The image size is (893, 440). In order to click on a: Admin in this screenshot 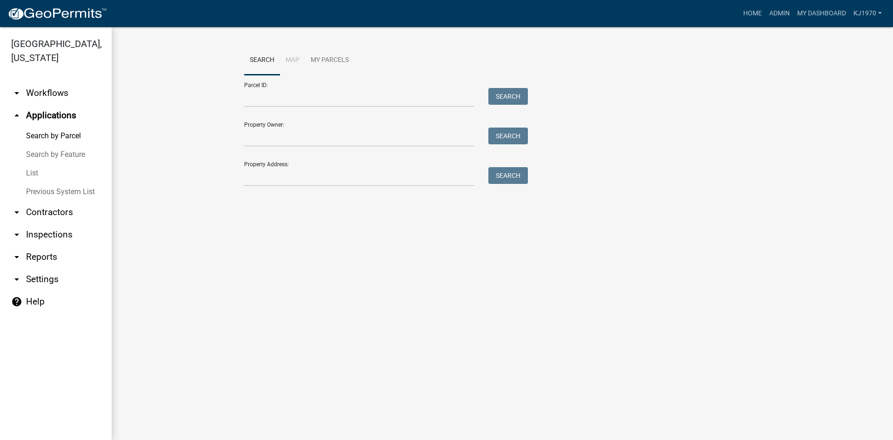, I will do `click(780, 13)`.